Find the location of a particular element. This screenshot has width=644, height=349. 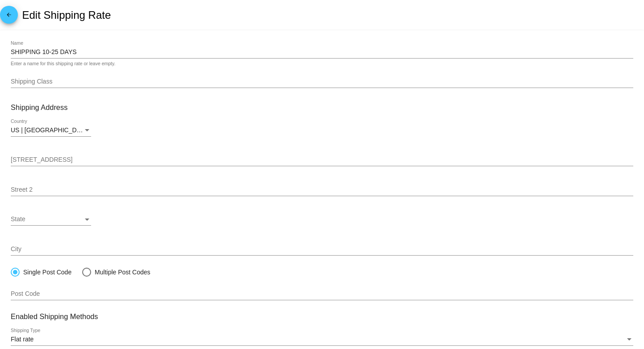

h2: Edit Shipping Rate is located at coordinates (66, 15).